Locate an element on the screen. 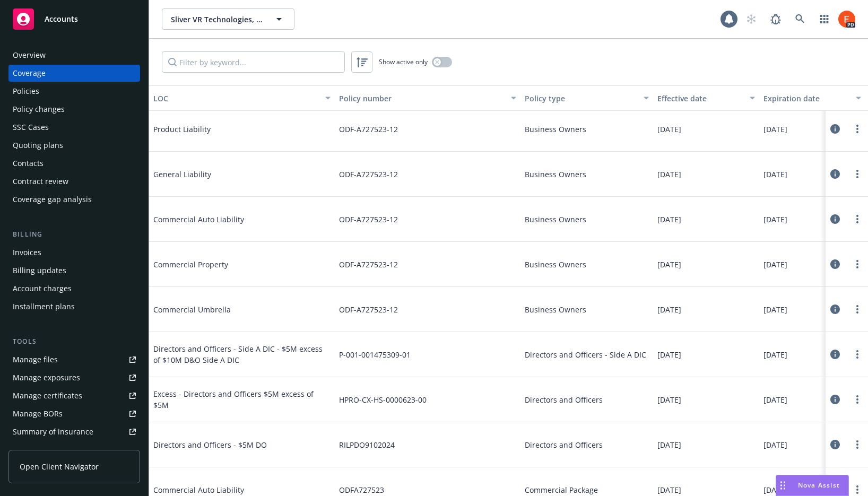  span: Directors and Officers - $5M DO is located at coordinates (233, 444).